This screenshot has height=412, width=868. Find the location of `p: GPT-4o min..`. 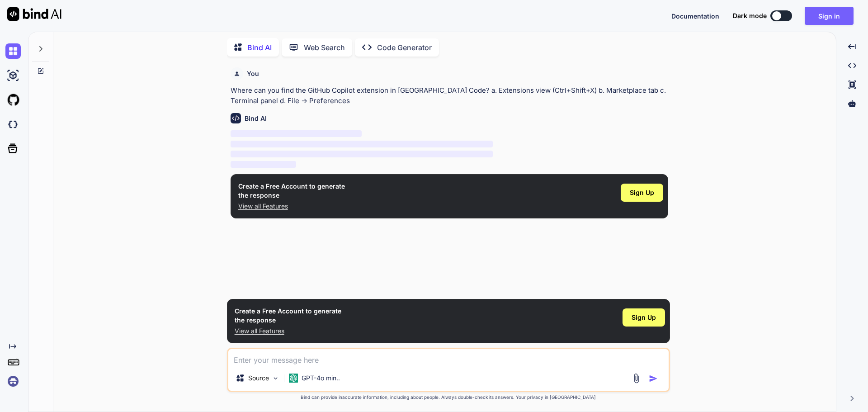

p: GPT-4o min.. is located at coordinates (321, 378).